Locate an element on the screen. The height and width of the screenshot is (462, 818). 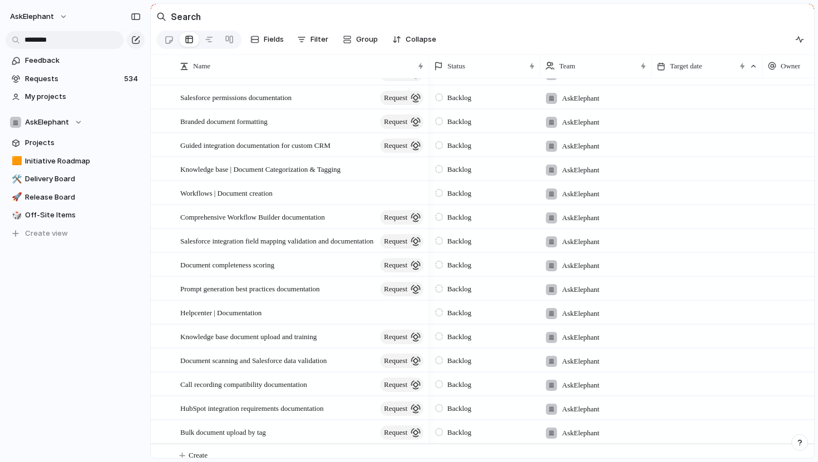
span: Team is located at coordinates (567, 66).